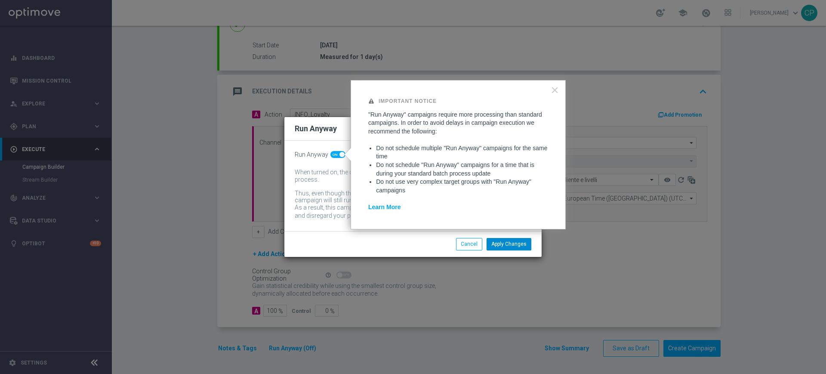 The image size is (826, 374). What do you see at coordinates (407, 101) in the screenshot?
I see `strong: Important Notice` at bounding box center [407, 101].